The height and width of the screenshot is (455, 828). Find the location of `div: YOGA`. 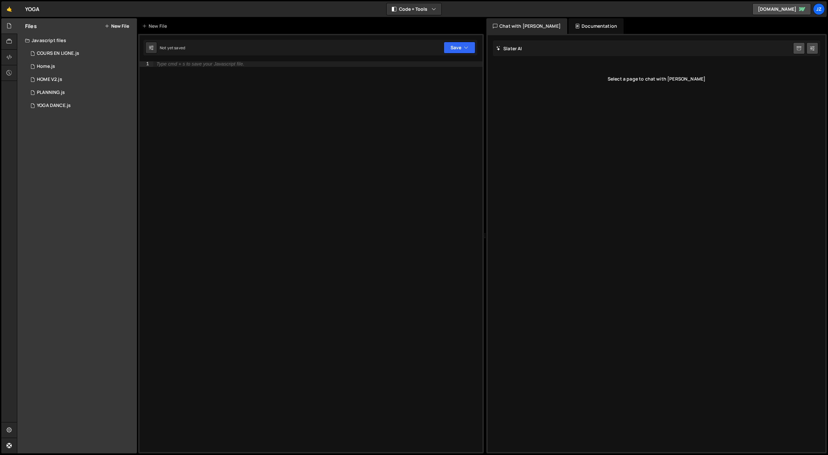

div: YOGA is located at coordinates (32, 9).